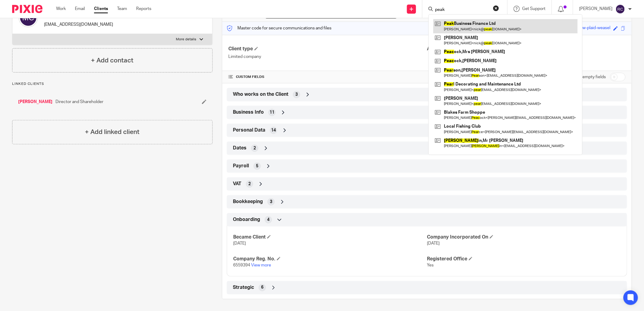 This screenshot has height=311, width=644. I want to click on h4: Address, so click(526, 49).